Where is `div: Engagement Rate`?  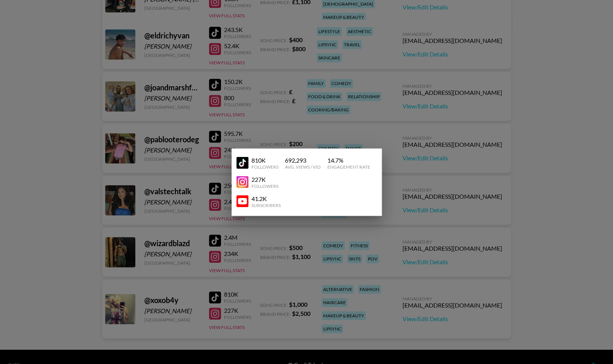 div: Engagement Rate is located at coordinates (349, 166).